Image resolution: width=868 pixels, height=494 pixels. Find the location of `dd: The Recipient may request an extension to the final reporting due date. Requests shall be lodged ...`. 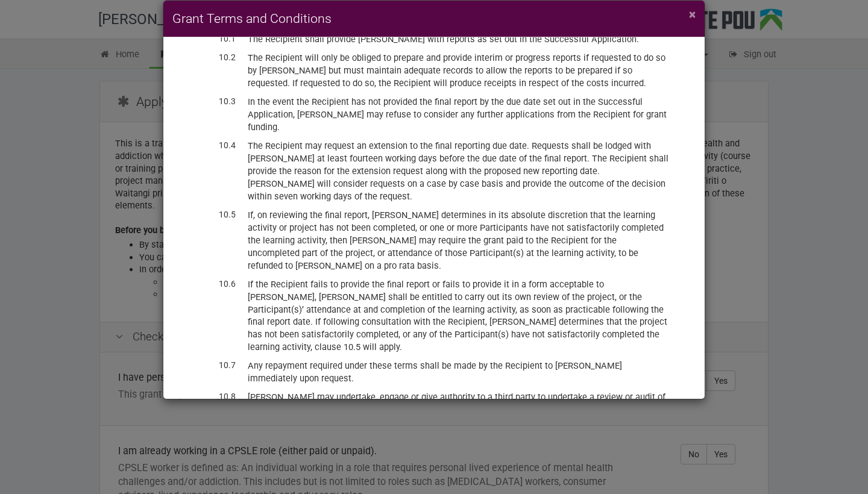

dd: The Recipient may request an extension to the final reporting due date. Requests shall be lodged ... is located at coordinates (458, 171).